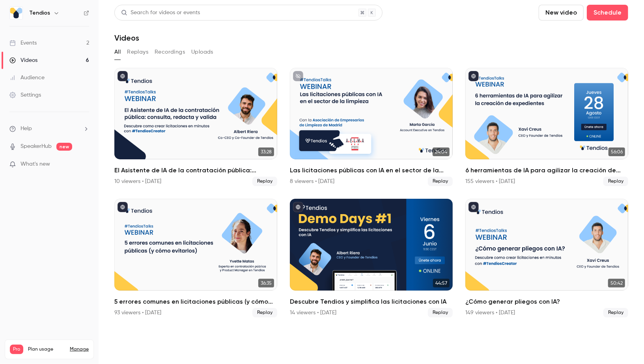 The height and width of the screenshot is (364, 644). What do you see at coordinates (617, 152) in the screenshot?
I see `span: 56:06` at bounding box center [617, 152].